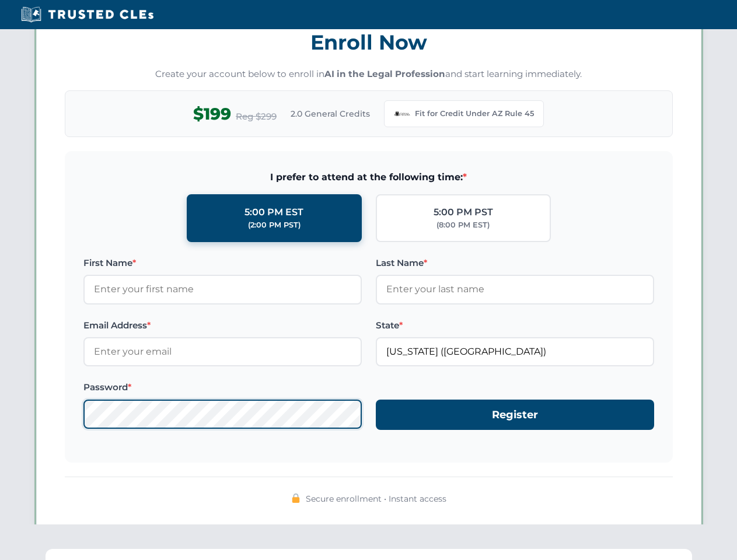  What do you see at coordinates (274, 225) in the screenshot?
I see `div: (2:00 PM PST)` at bounding box center [274, 225].